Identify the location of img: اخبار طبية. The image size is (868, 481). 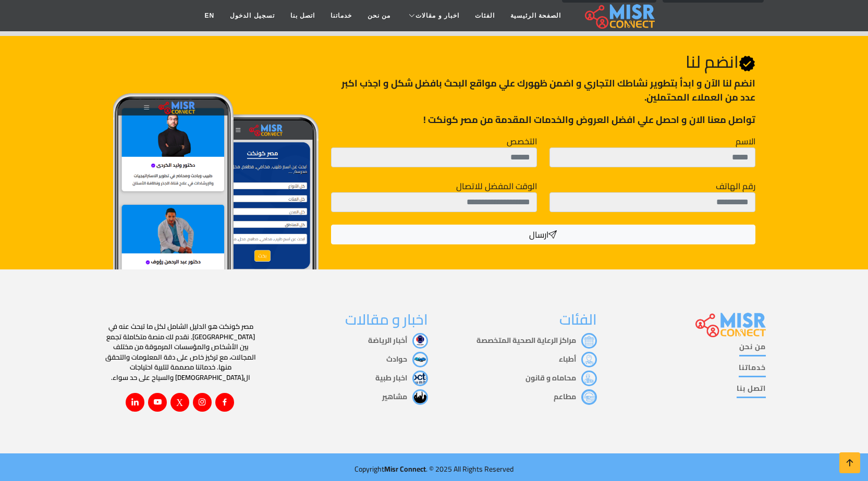
(420, 378).